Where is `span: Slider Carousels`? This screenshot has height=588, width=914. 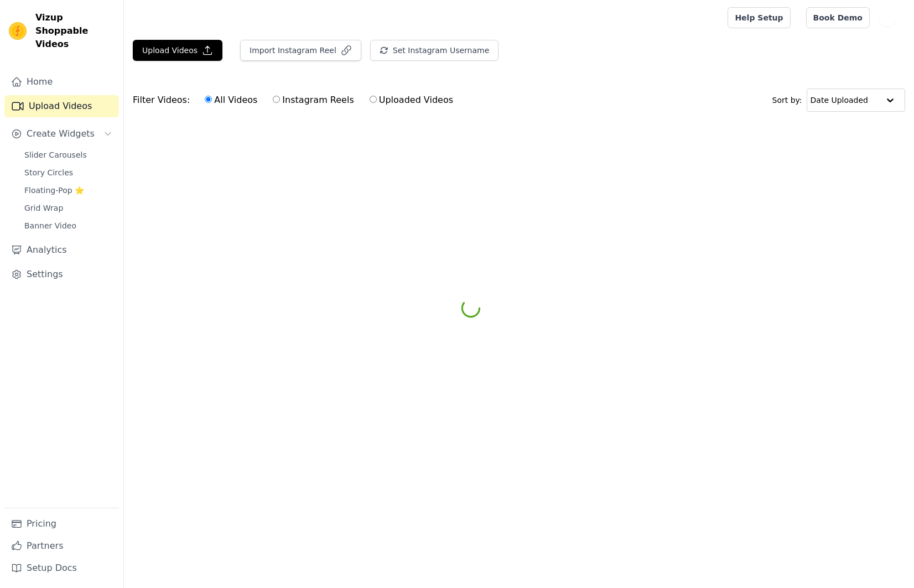
span: Slider Carousels is located at coordinates (56, 155).